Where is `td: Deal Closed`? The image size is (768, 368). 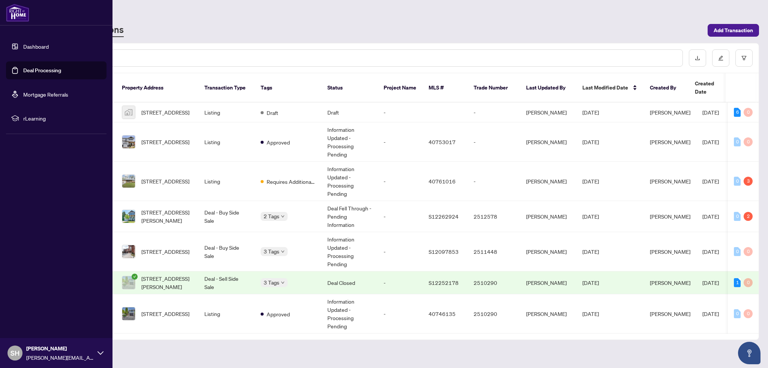
td: Deal Closed is located at coordinates (349, 283).